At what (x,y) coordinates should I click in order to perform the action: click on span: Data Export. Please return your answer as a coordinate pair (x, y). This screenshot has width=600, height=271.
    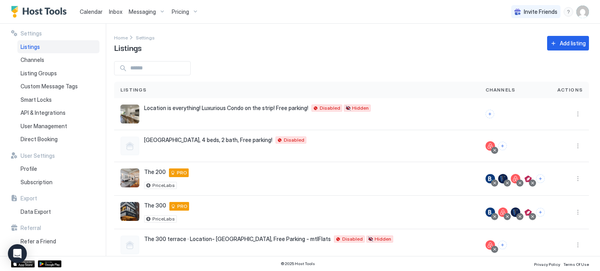
    Looking at the image, I should click on (36, 212).